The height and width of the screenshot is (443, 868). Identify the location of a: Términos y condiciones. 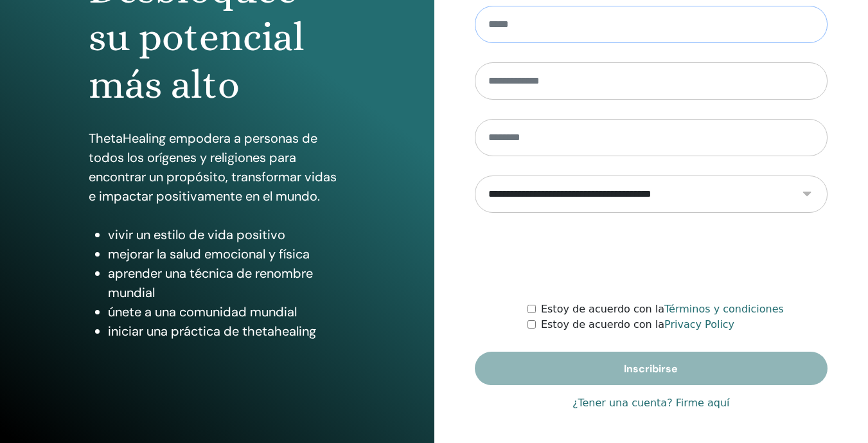
(724, 309).